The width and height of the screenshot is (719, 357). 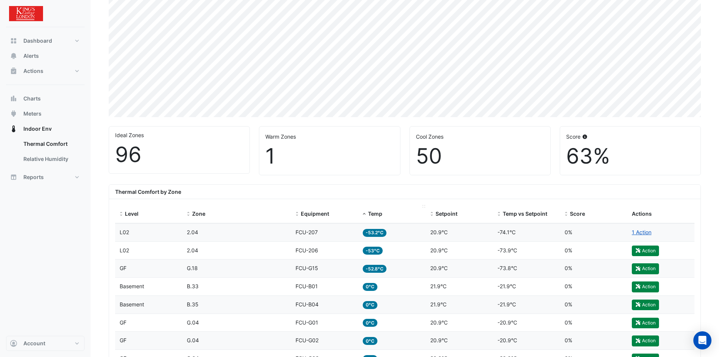 I want to click on a: Relative Humidity, so click(x=51, y=159).